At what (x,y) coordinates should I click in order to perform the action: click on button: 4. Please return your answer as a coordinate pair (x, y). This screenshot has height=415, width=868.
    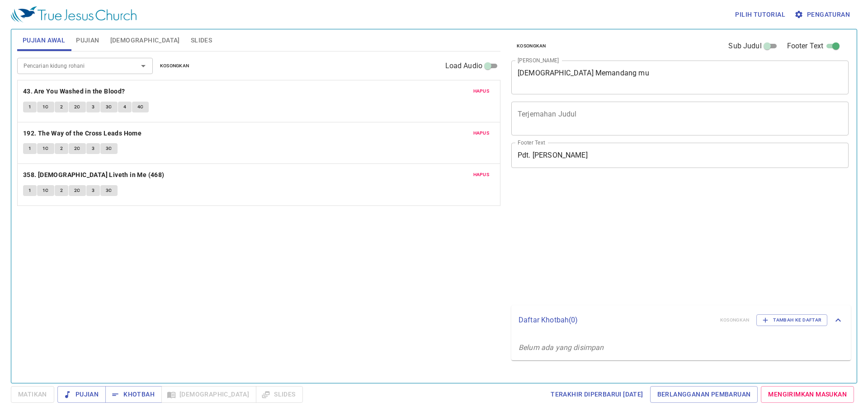
    Looking at the image, I should click on (125, 107).